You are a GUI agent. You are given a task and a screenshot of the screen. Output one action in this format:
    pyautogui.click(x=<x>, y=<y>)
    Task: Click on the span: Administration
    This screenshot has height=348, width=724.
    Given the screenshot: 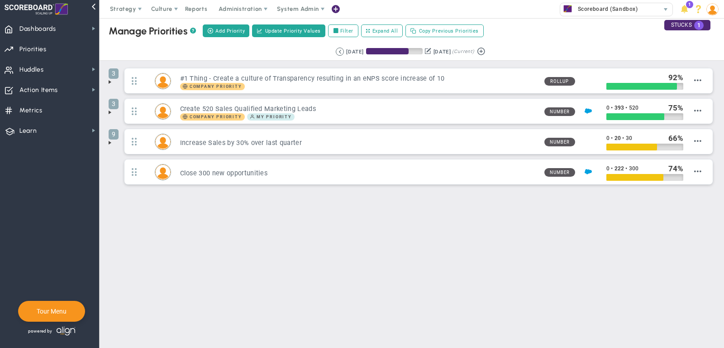 What is the action you would take?
    pyautogui.click(x=240, y=9)
    